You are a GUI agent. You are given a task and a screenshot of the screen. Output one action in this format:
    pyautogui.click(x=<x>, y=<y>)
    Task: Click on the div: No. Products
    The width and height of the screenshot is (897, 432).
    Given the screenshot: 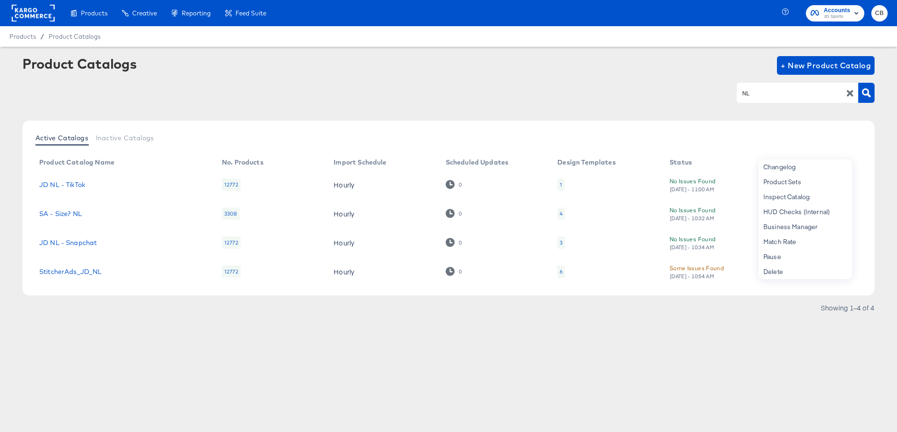 What is the action you would take?
    pyautogui.click(x=242, y=162)
    